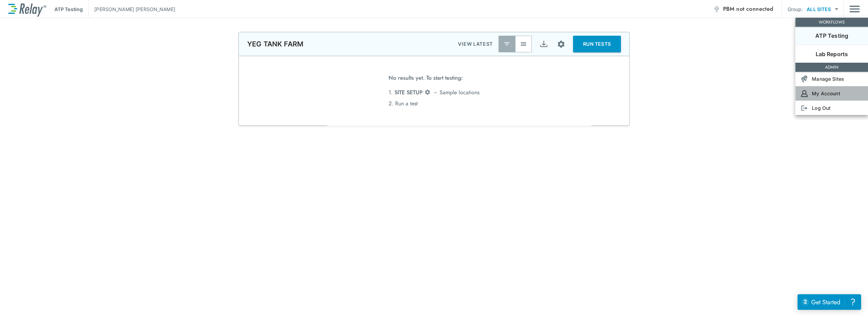 The height and width of the screenshot is (315, 868). I want to click on p: ATP Testing, so click(832, 36).